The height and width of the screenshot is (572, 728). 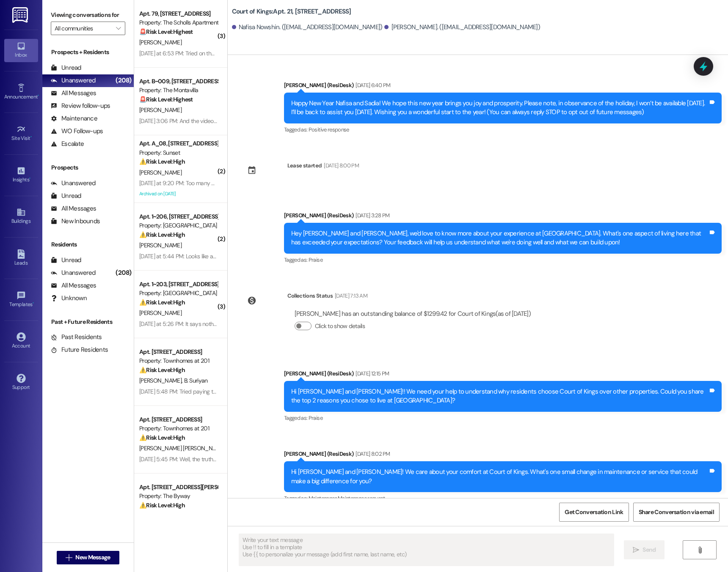 What do you see at coordinates (644, 550) in the screenshot?
I see `button: Send` at bounding box center [644, 550].